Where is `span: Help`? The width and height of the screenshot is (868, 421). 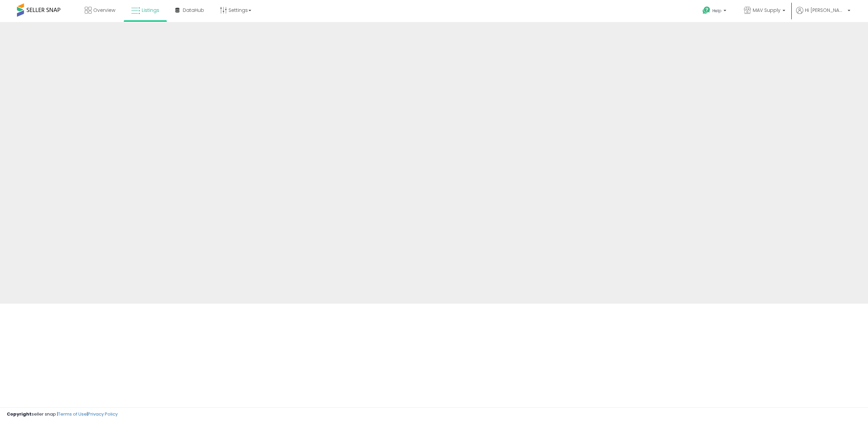 span: Help is located at coordinates (717, 11).